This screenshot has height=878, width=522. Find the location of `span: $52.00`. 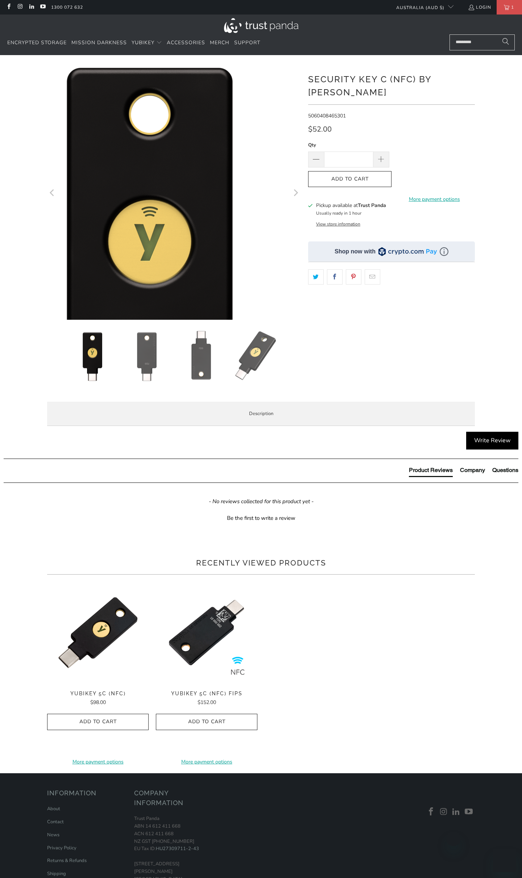

span: $52.00 is located at coordinates (320, 129).